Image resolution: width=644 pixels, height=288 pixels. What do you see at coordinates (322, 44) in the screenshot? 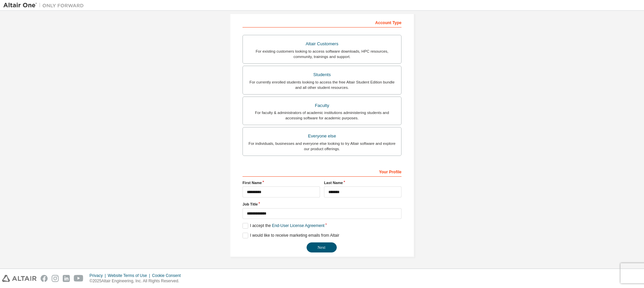
I see `div: Altair Customers` at bounding box center [322, 44].